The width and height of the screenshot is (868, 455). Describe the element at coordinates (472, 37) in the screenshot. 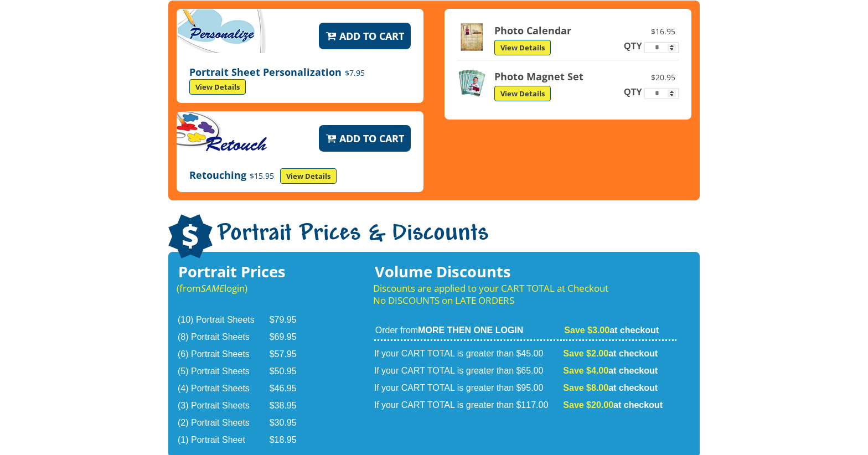

I see `img: Photo Calendar` at that location.